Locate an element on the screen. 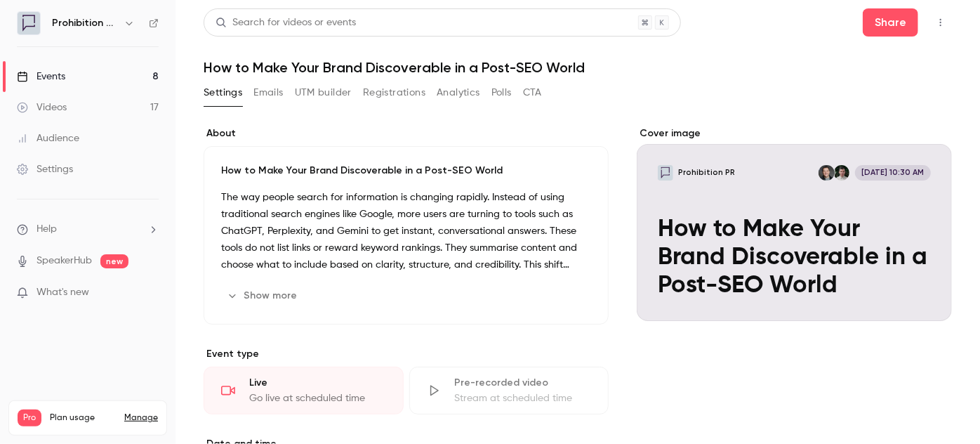 The width and height of the screenshot is (980, 444). span: Plan usage is located at coordinates (83, 418).